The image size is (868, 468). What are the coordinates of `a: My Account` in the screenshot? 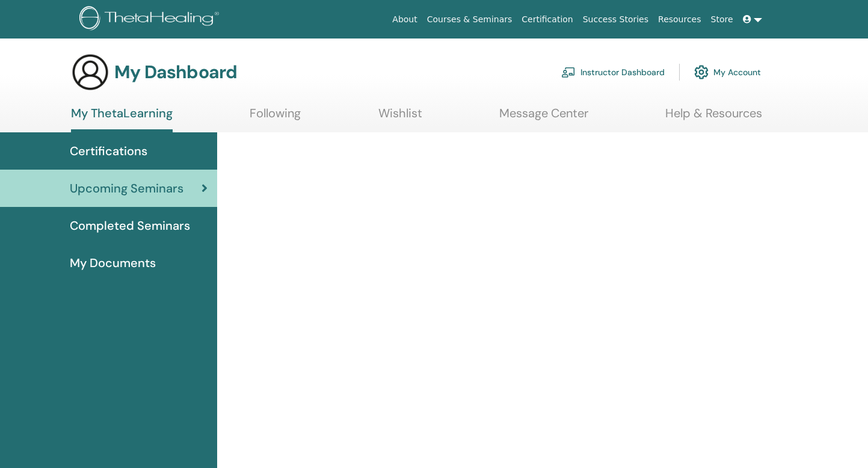 It's located at (727, 72).